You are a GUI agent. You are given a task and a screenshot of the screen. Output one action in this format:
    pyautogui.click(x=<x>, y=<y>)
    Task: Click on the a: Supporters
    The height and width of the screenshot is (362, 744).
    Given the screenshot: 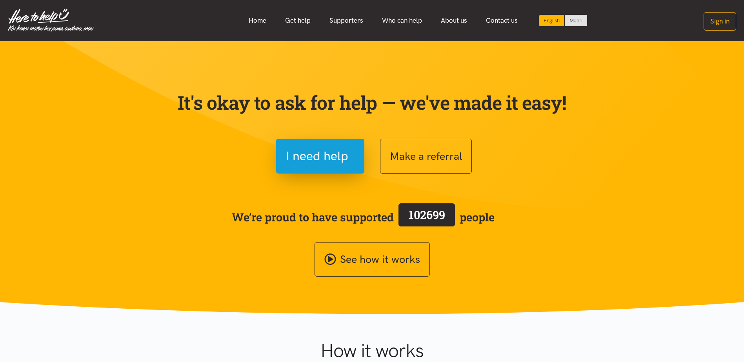 What is the action you would take?
    pyautogui.click(x=346, y=20)
    